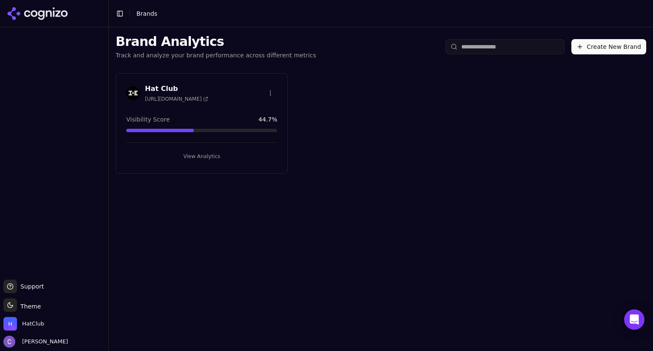 This screenshot has width=653, height=351. Describe the element at coordinates (147, 14) in the screenshot. I see `nav: breadcrumb` at that location.